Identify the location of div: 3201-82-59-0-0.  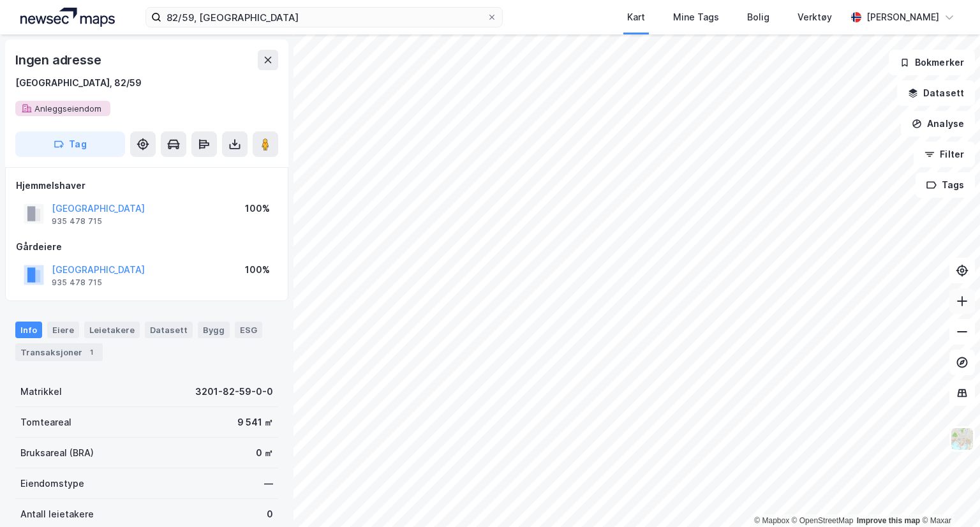
(234, 391).